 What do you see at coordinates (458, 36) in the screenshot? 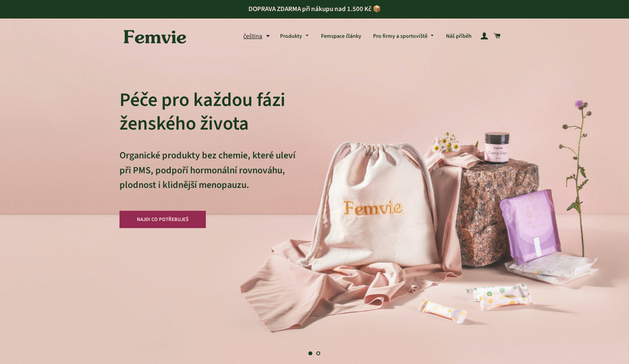
I see `a: Náš příběh` at bounding box center [458, 36].